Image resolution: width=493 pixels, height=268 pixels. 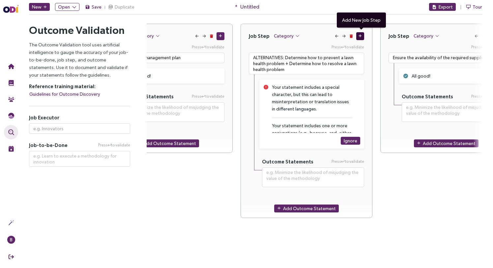 What do you see at coordinates (11, 116) in the screenshot?
I see `button: Needs Framework` at bounding box center [11, 116].